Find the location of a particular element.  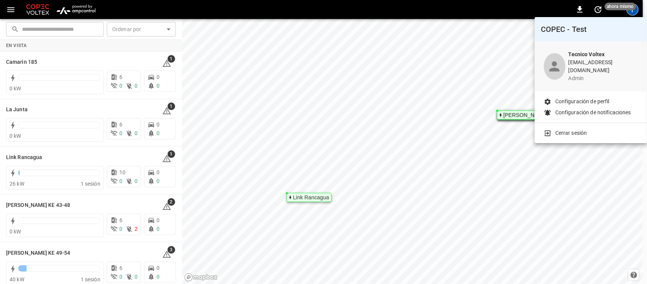

p: admin is located at coordinates (603, 78).